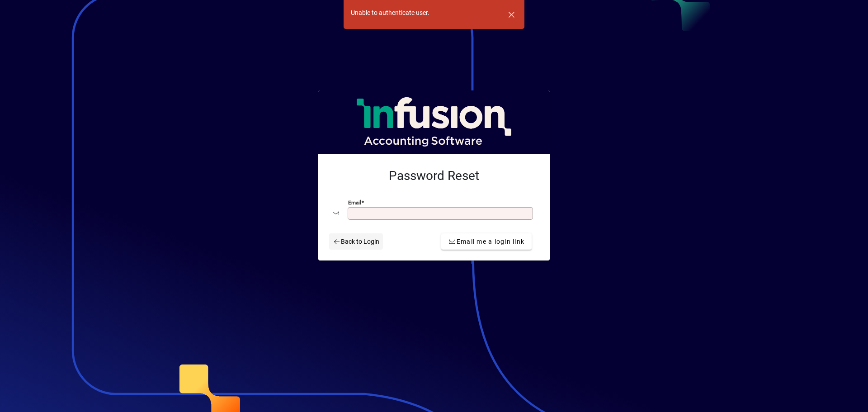 The image size is (868, 412). I want to click on a: Back to Login, so click(356, 242).